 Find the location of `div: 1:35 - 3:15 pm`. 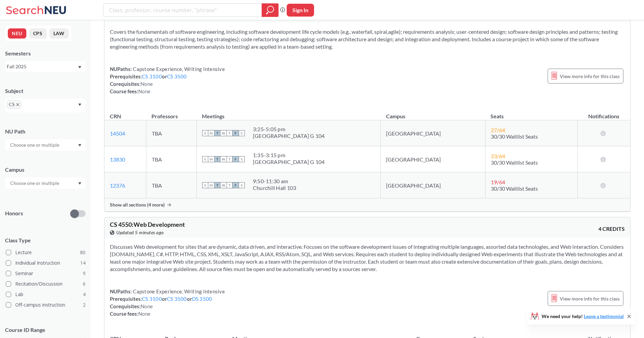

div: 1:35 - 3:15 pm is located at coordinates (289, 155).